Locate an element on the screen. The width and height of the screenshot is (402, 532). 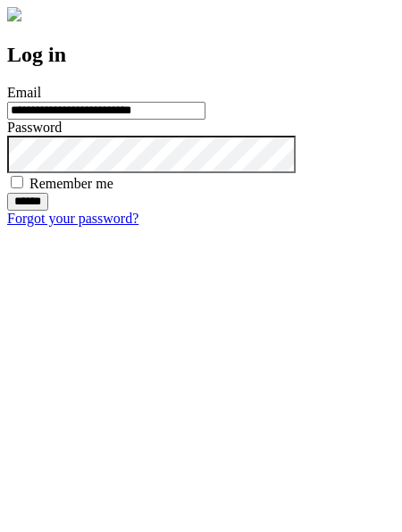
img: logo-4e3dc11c47720685a147b03b5a06dd966a58ff35d612b21f08c02c0306f2b779.png is located at coordinates (15, 15).